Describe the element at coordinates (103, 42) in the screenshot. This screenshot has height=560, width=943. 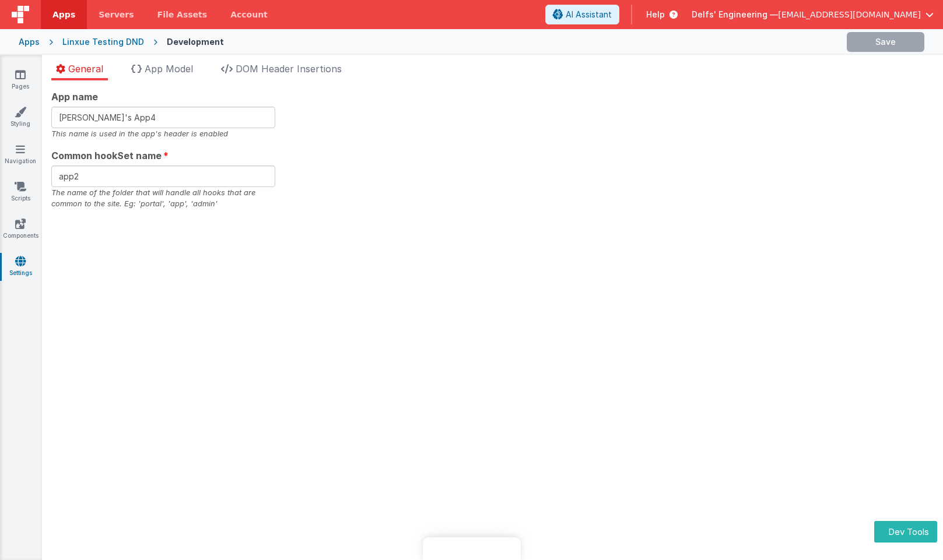
I see `div: Linxue Testing DND` at that location.